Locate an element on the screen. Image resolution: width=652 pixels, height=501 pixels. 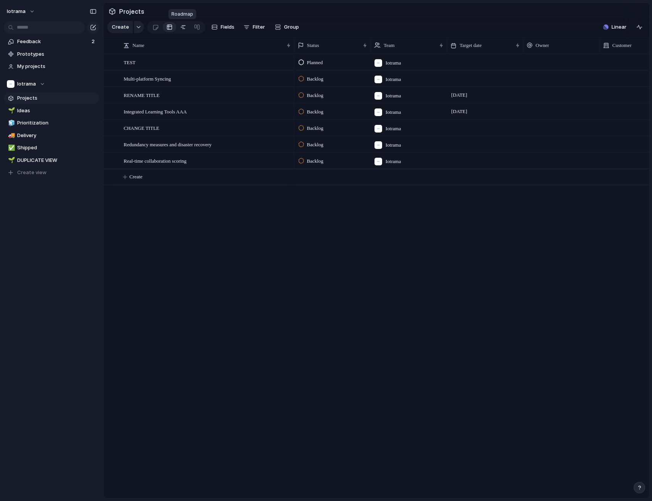
span: Redundancy measures and disaster recovery is located at coordinates (168, 144).